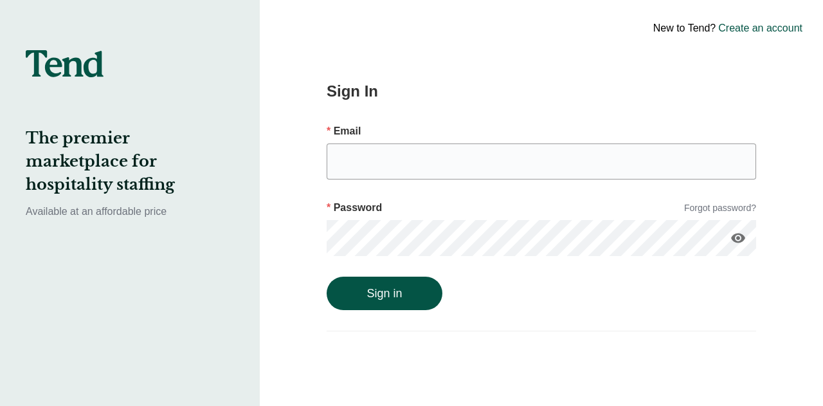 The width and height of the screenshot is (823, 406). I want to click on button: Sign in, so click(385, 293).